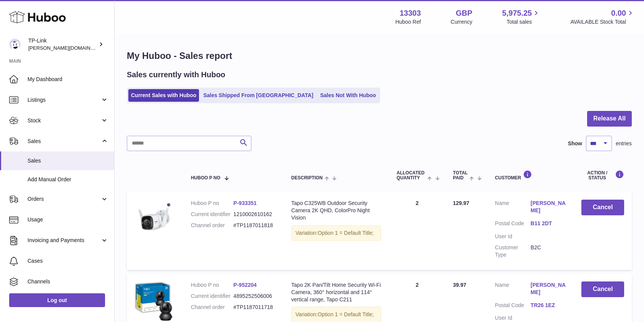  I want to click on span: Invoicing and Payments, so click(64, 240).